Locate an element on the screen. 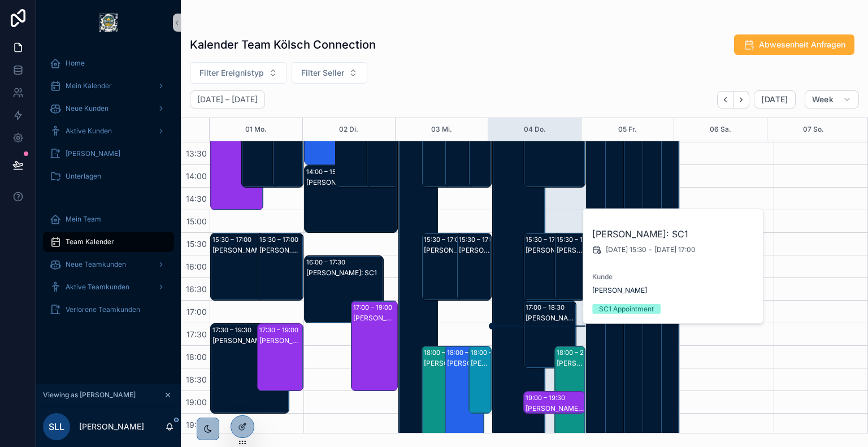  div: SC1 Appointment is located at coordinates (626, 309).